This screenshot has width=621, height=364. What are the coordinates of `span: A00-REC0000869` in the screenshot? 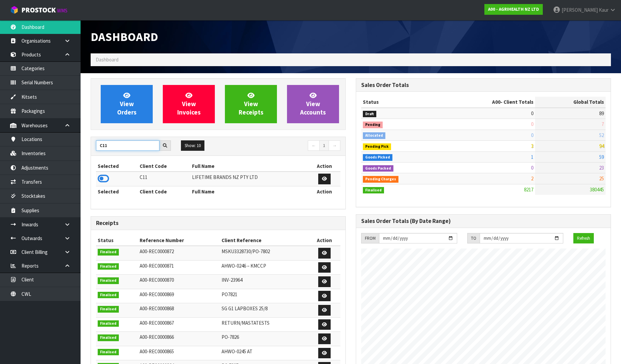 It's located at (157, 294).